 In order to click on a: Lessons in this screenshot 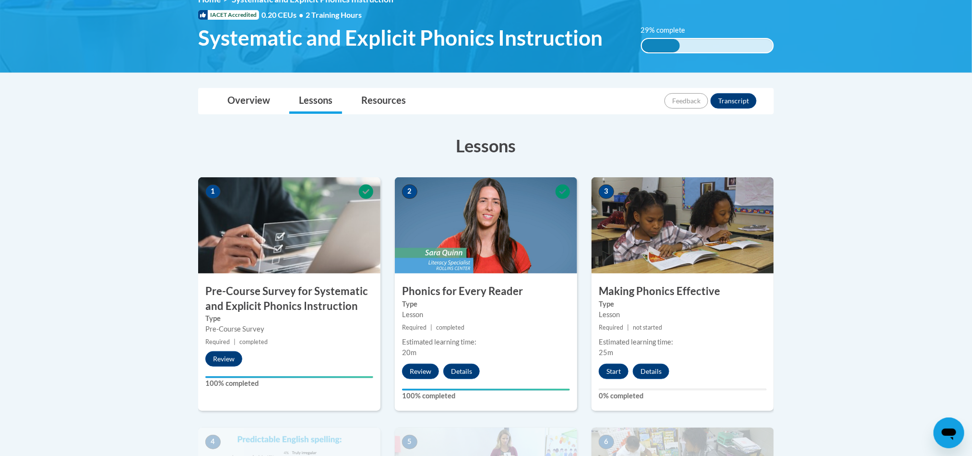, I will do `click(316, 101)`.